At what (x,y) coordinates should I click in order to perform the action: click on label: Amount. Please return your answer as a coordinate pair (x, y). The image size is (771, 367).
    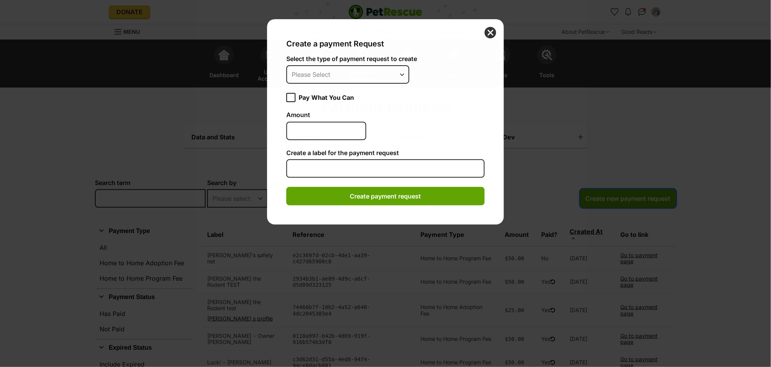
    Looking at the image, I should click on (385, 115).